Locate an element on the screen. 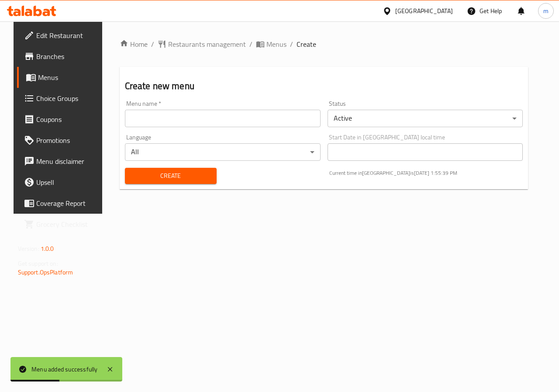 This screenshot has height=392, width=559. span: Edit Restaurant is located at coordinates (68, 35).